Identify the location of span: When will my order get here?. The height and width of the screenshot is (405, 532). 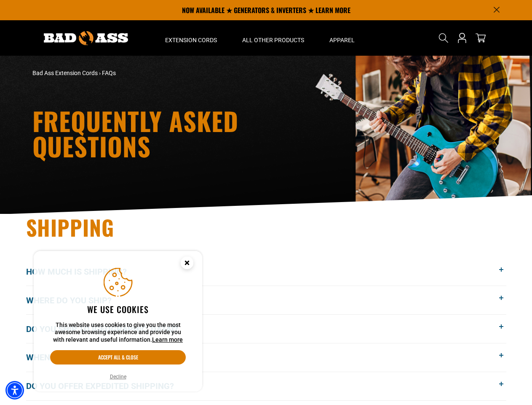
(99, 357).